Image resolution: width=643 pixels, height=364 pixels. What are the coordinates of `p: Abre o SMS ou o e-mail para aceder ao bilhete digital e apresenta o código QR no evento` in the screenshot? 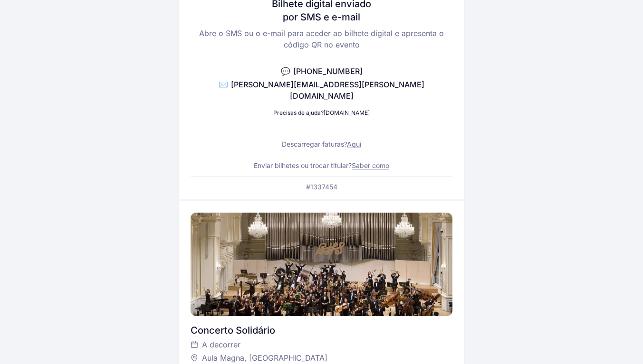 It's located at (322, 39).